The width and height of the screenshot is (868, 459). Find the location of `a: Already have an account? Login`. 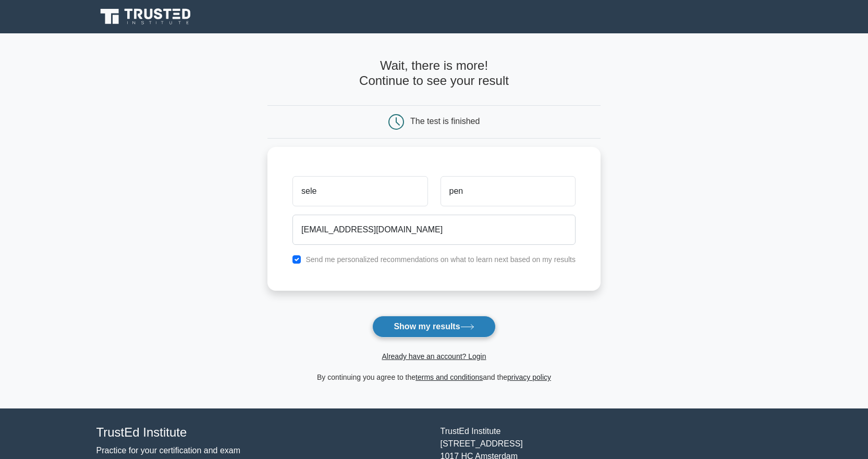

a: Already have an account? Login is located at coordinates (433, 356).